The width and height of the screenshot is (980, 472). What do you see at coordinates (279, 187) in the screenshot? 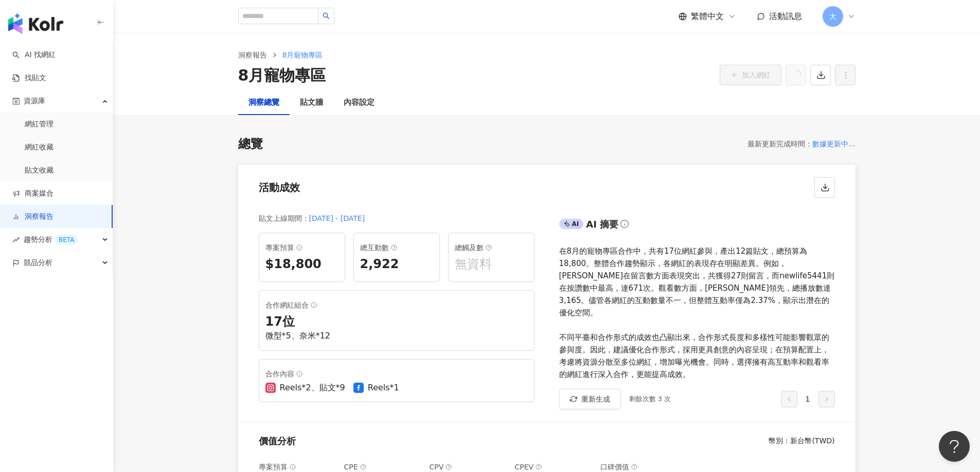
I see `div: 活動成效` at bounding box center [279, 187].